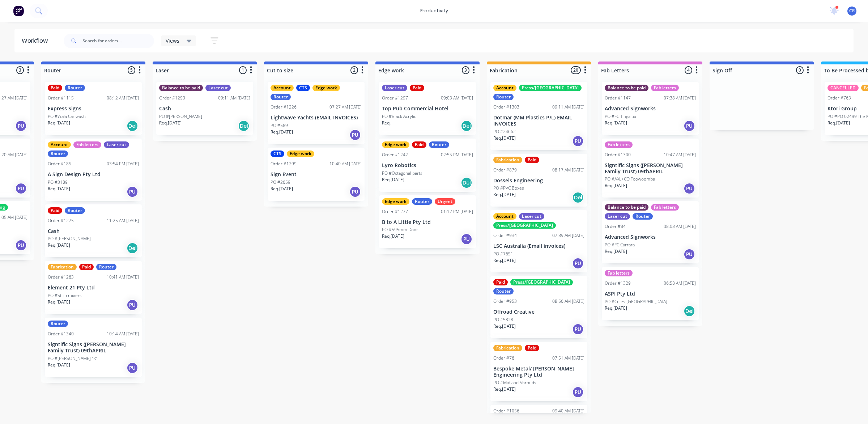 This screenshot has height=424, width=868. I want to click on div: CTS, so click(303, 88).